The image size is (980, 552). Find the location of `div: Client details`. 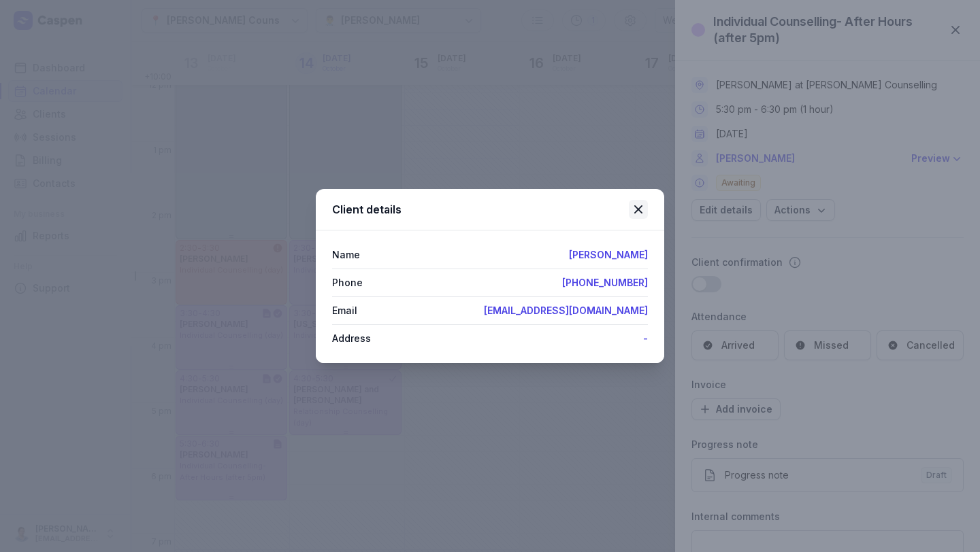

div: Client details is located at coordinates (480, 209).